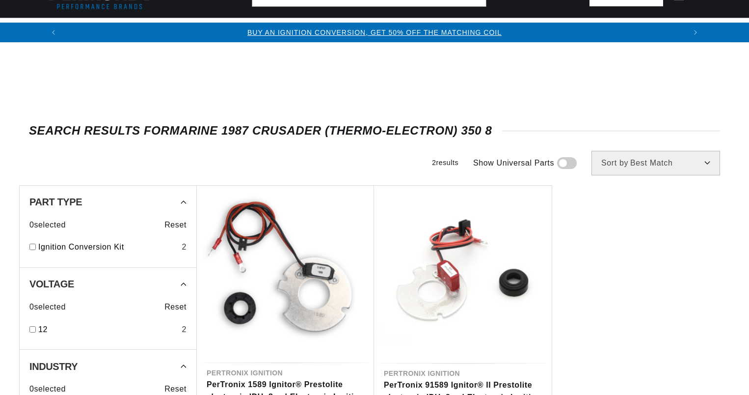  Describe the element at coordinates (614, 163) in the screenshot. I see `span: Sort by` at that location.